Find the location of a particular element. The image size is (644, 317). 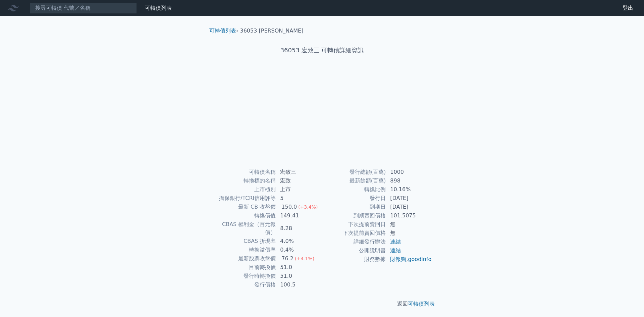

div: 150.0 is located at coordinates (289, 207).